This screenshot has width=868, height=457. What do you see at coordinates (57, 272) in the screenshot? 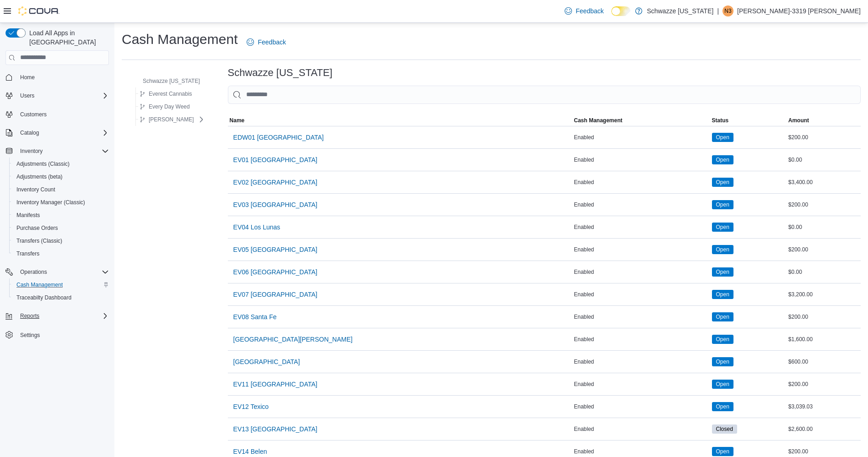
I see `button: Operations` at bounding box center [57, 272].